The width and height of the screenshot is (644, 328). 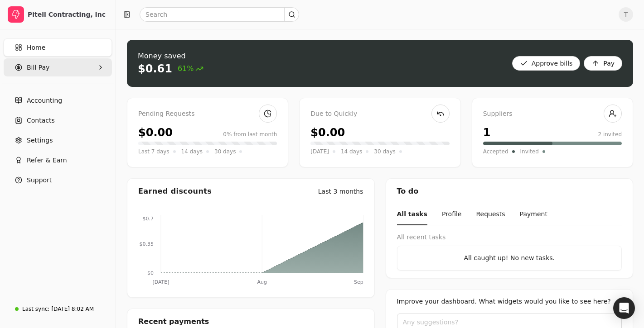 I want to click on input: Search, so click(x=219, y=14).